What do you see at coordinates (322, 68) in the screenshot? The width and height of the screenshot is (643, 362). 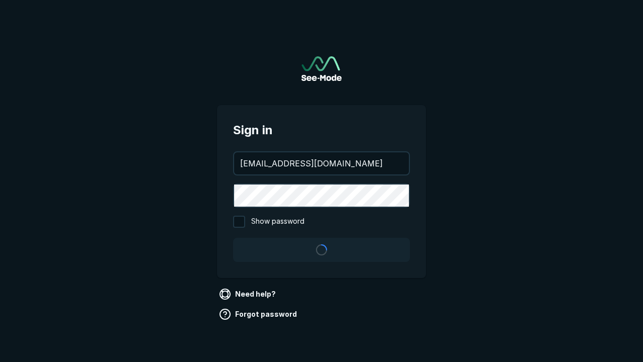 I see `img: See-Mode Logo` at bounding box center [322, 68].